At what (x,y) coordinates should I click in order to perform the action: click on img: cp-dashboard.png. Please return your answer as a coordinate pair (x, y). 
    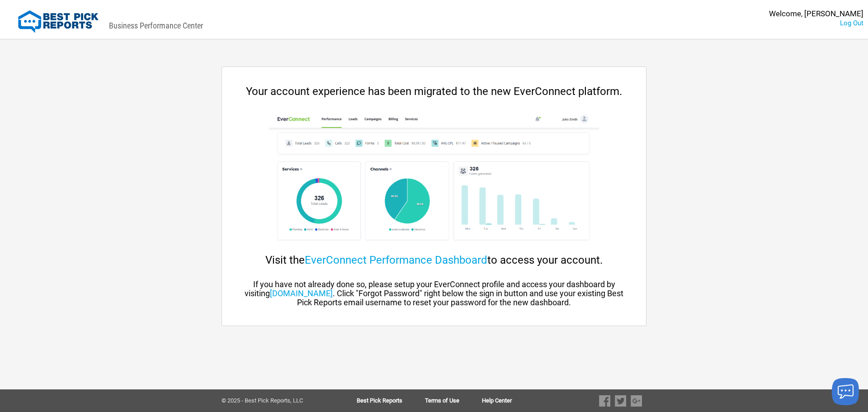
    Looking at the image, I should click on (434, 180).